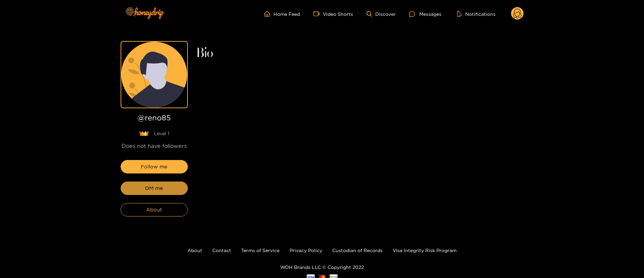  I want to click on span: Level 1, so click(161, 133).